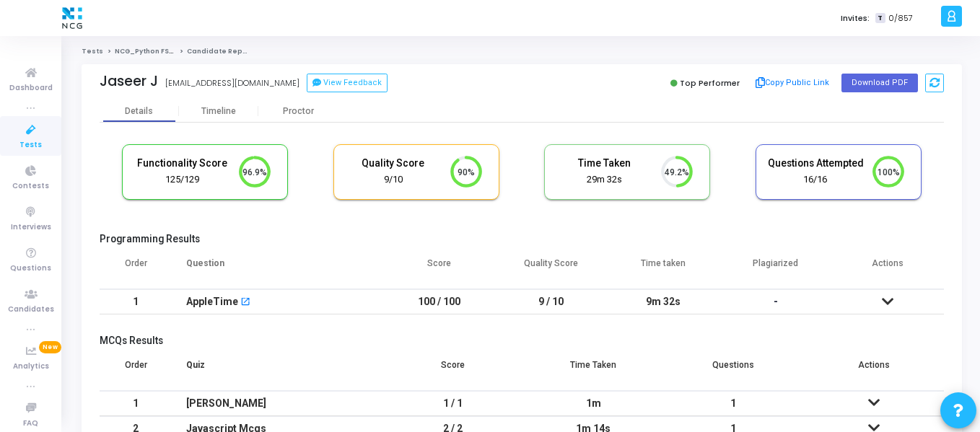  Describe the element at coordinates (552, 269) in the screenshot. I see `th: Quality Score` at that location.